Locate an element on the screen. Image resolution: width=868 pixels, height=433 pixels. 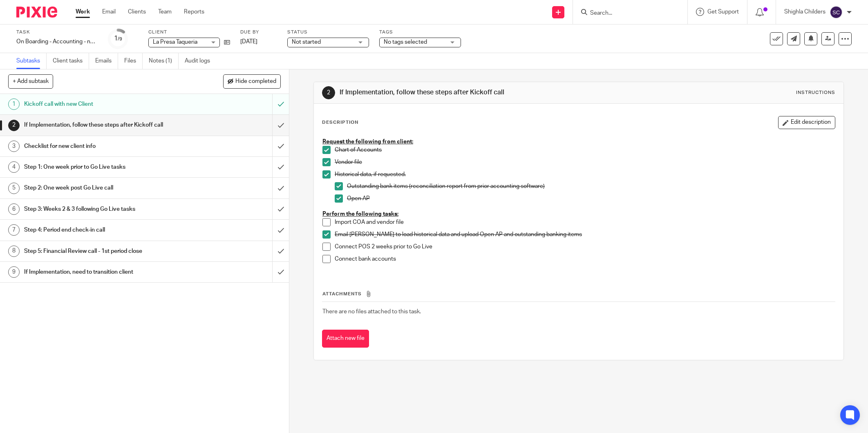
div: Instructions is located at coordinates (816, 93).